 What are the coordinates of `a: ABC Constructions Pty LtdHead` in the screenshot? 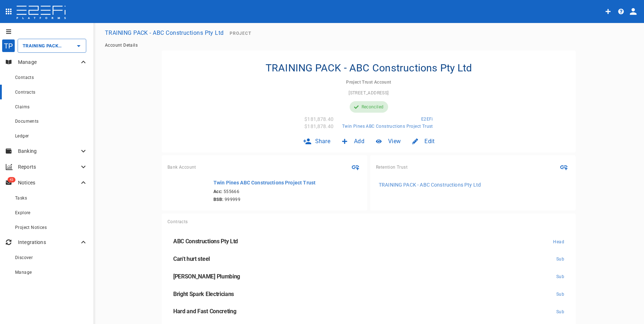 It's located at (369, 242).